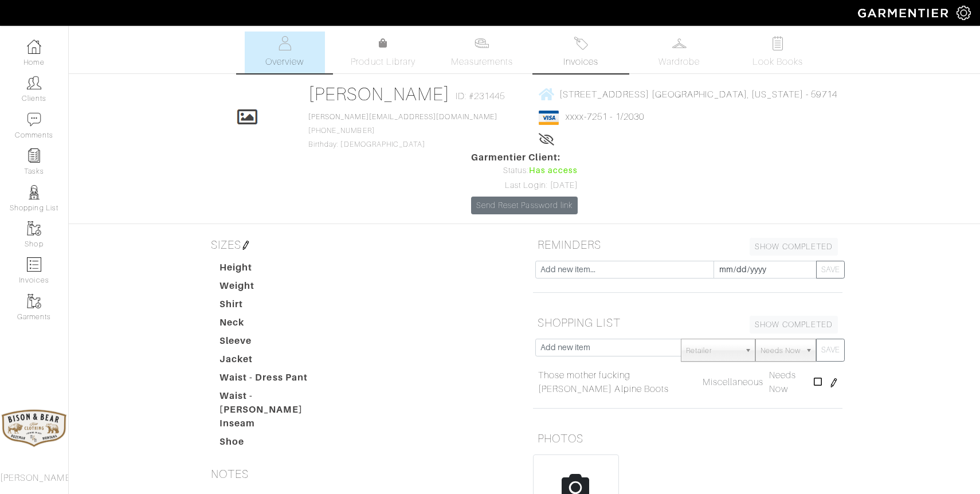 The height and width of the screenshot is (494, 980). Describe the element at coordinates (608, 348) in the screenshot. I see `input: Add new item` at that location.